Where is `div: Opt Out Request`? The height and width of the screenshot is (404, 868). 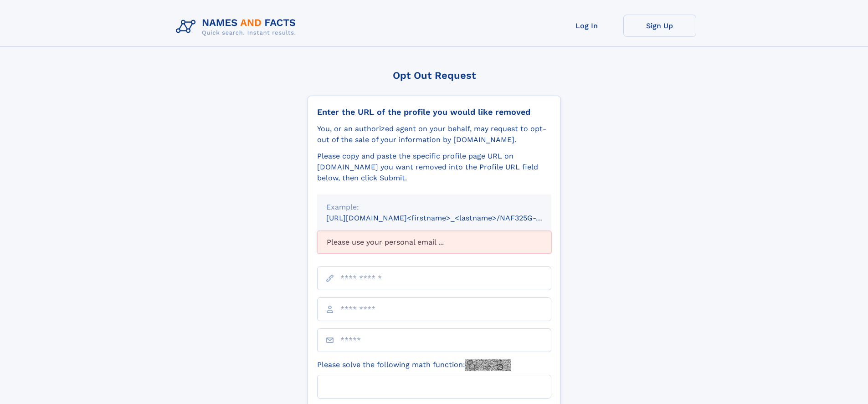 div: Opt Out Request is located at coordinates (435, 75).